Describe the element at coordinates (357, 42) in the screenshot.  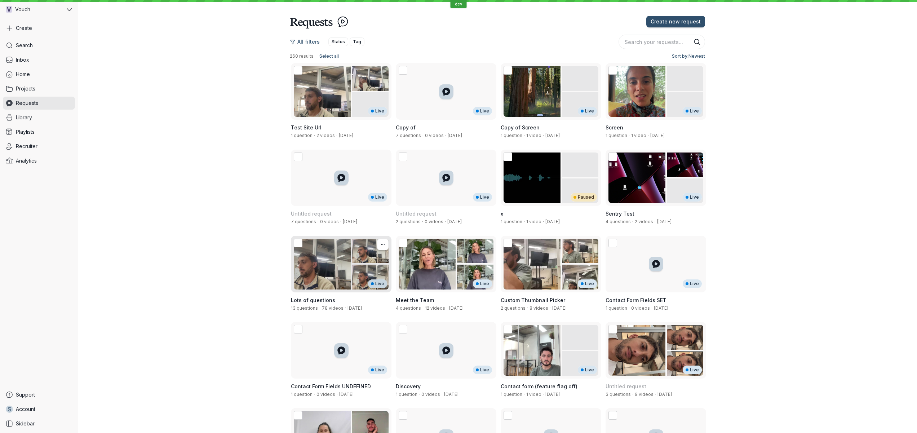
I see `span: Tag` at that location.